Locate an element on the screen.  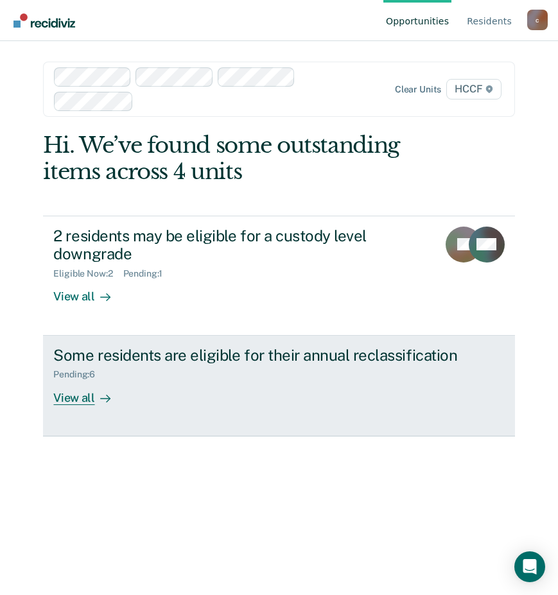
div: Open Intercom Messenger is located at coordinates (530, 567).